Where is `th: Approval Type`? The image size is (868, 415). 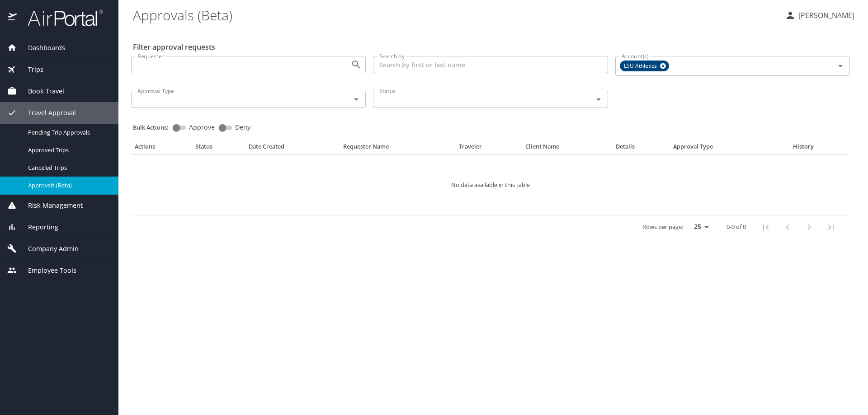
th: Approval Type is located at coordinates (721, 148).